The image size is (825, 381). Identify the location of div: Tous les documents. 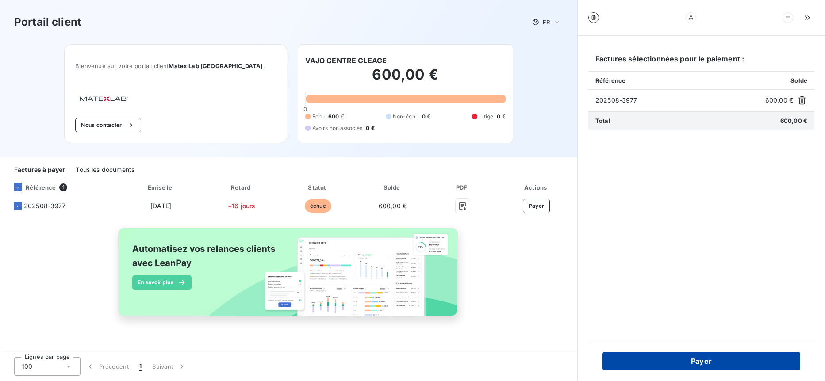
(105, 170).